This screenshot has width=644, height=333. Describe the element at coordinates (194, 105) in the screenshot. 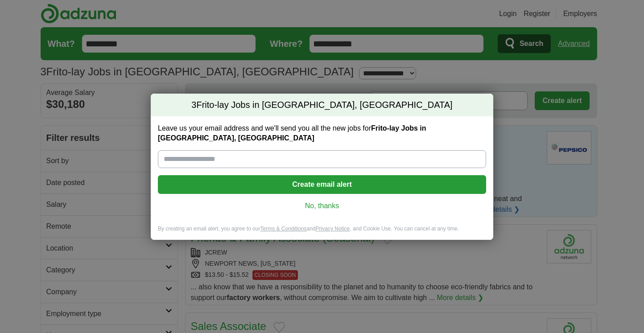

I see `span: 3` at that location.